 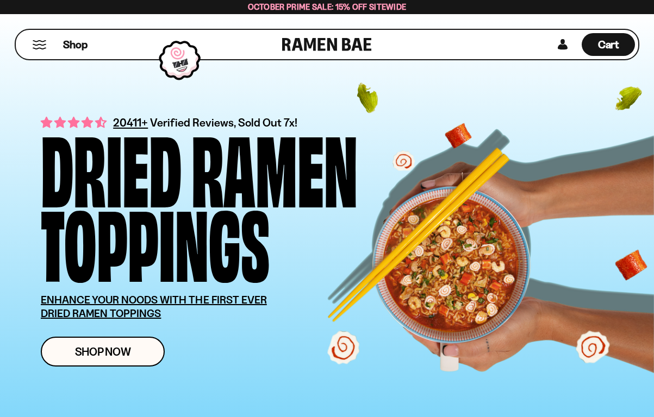 I want to click on div: Dried, so click(x=111, y=165).